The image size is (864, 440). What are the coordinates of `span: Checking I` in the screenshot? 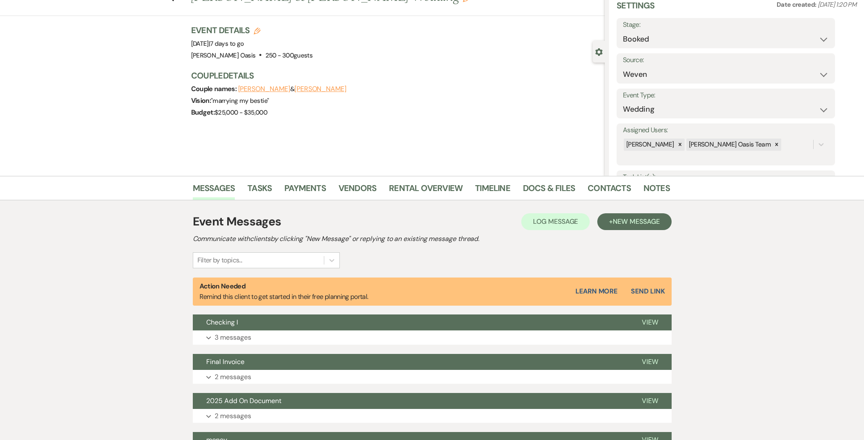 It's located at (222, 322).